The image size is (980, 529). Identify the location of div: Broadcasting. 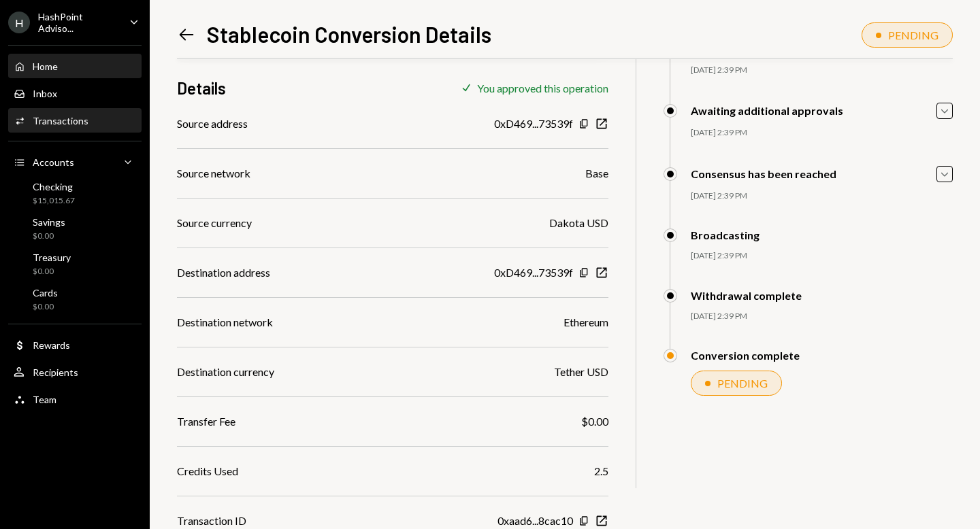
(725, 235).